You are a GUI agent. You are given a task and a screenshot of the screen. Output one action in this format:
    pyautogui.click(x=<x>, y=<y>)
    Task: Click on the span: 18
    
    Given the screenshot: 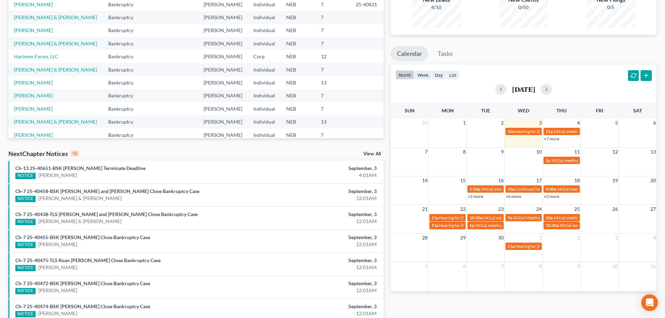 What is the action you would take?
    pyautogui.click(x=577, y=180)
    